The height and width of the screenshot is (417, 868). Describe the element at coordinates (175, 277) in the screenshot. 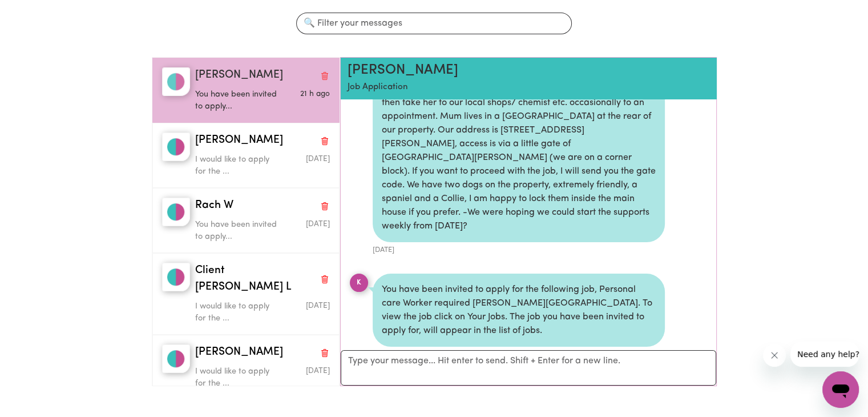

I see `img: Client Morayfield L` at that location.